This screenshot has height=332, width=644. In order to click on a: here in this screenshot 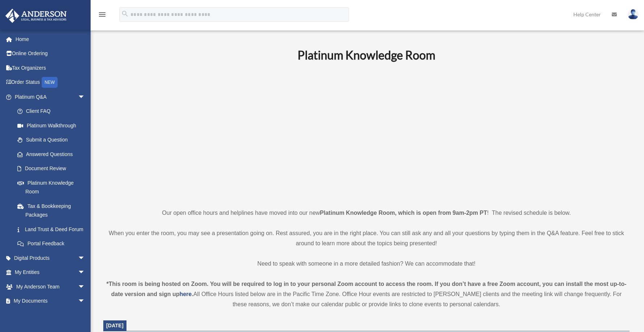, I will do `click(186, 294)`.